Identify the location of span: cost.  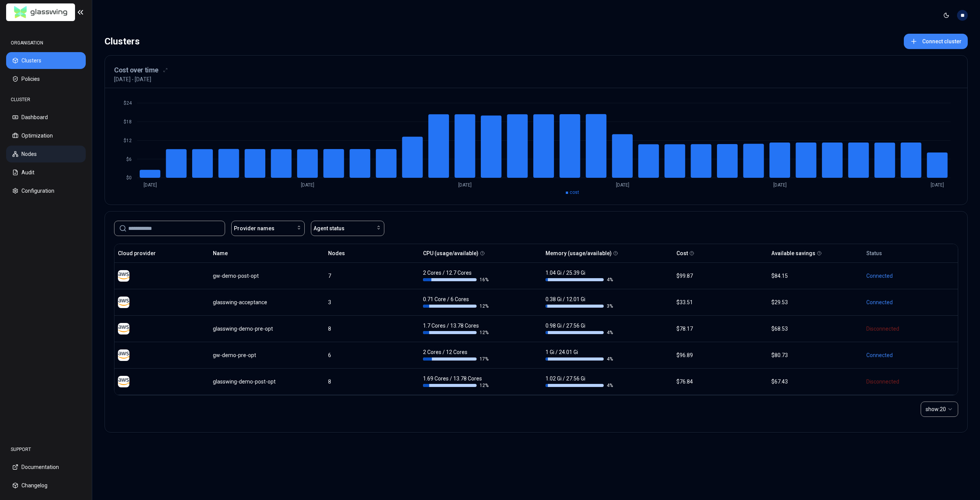
(574, 192).